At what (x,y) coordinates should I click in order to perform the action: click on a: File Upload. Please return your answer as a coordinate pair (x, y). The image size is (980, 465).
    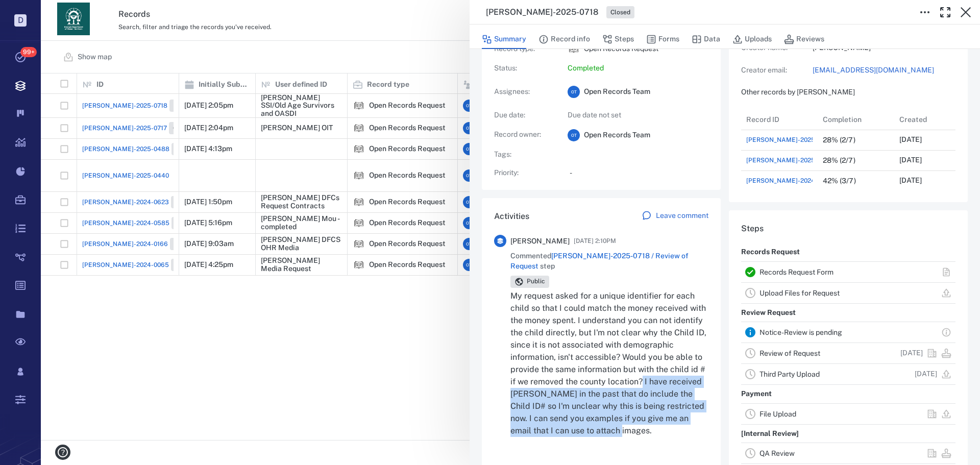
    Looking at the image, I should click on (778, 414).